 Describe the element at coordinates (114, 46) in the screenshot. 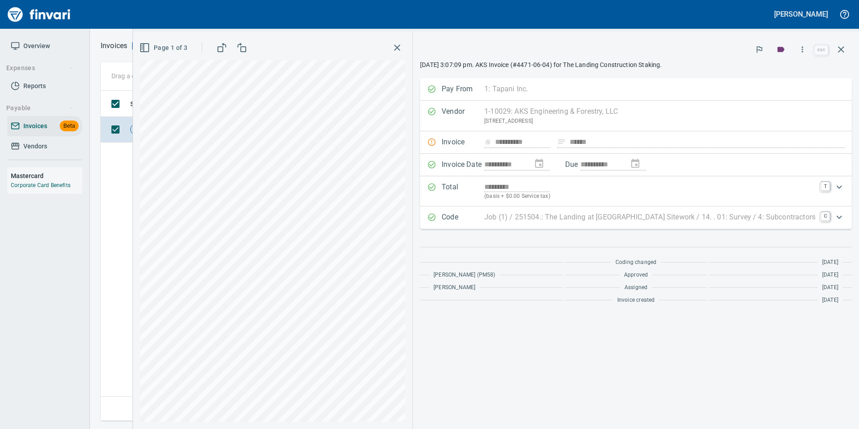

I see `p: Invoices` at that location.